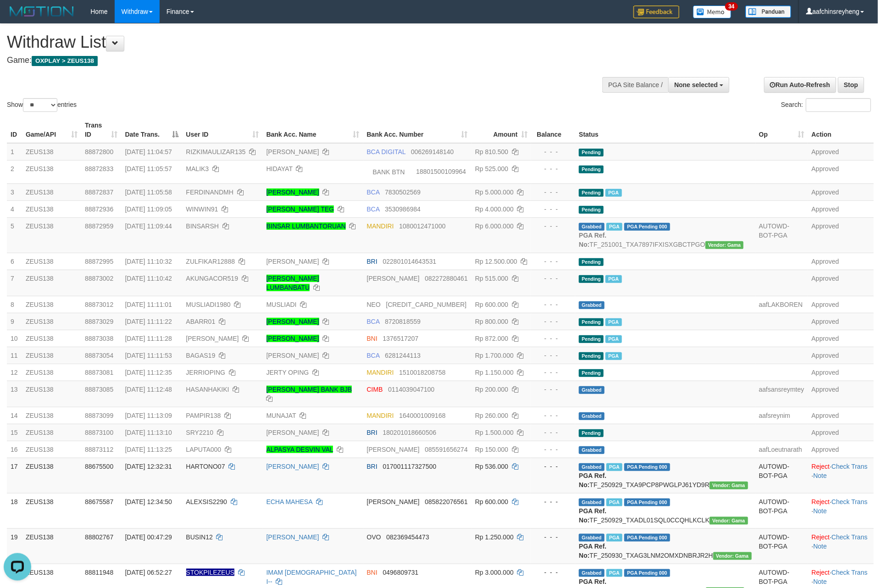  I want to click on span: 88675500, so click(99, 466).